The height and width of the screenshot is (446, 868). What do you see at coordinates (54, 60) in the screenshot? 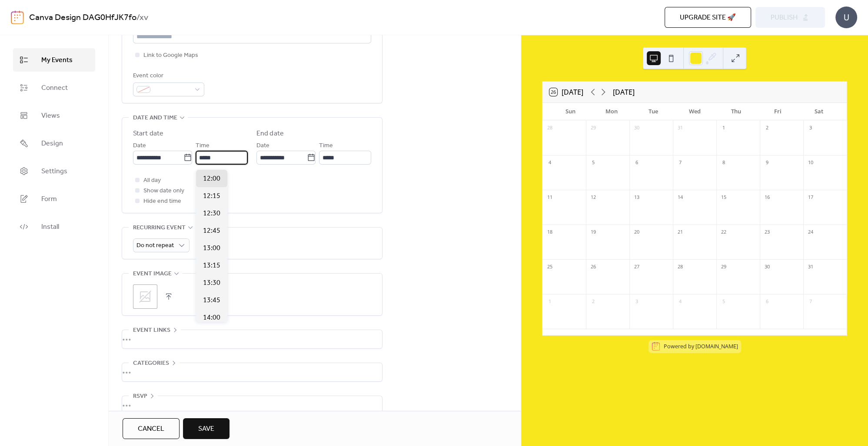
I see `a: My Events` at bounding box center [54, 60].